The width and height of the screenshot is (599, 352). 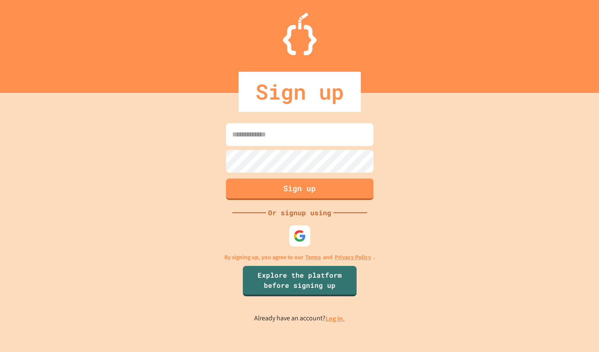 I want to click on p: By signing up, you agree to our and ., so click(x=299, y=257).